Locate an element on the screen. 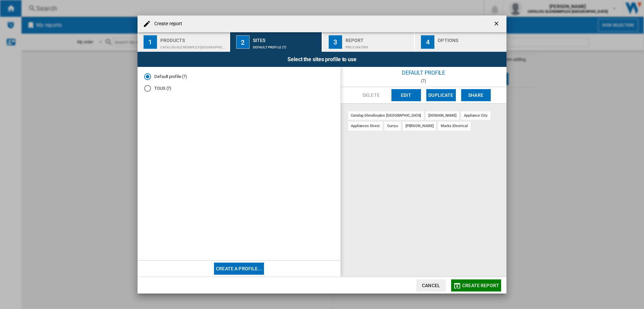 Image resolution: width=644 pixels, height=309 pixels. button: Edit is located at coordinates (406, 95).